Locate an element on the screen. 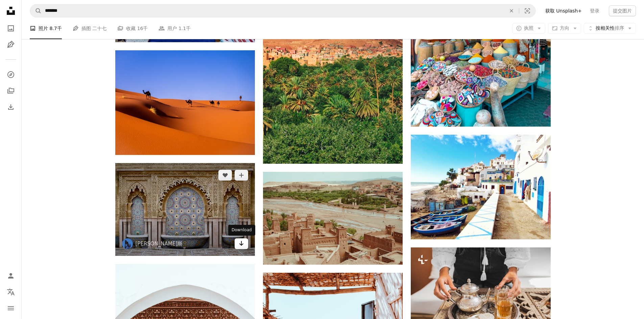 This screenshot has height=319, width=644. a: 船停靠在房屋和水域附近 is located at coordinates (480, 187).